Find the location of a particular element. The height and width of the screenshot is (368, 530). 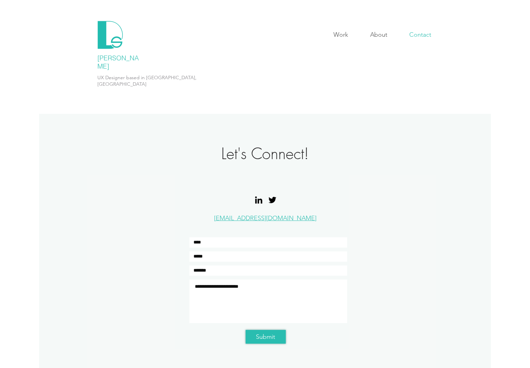

img: LinkedIn is located at coordinates (259, 200).